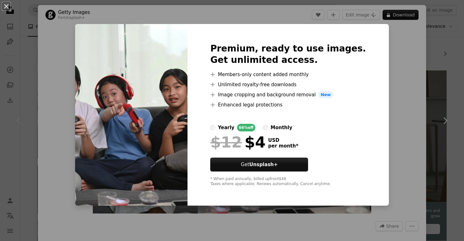 The width and height of the screenshot is (464, 241). I want to click on div: 66% off, so click(246, 128).